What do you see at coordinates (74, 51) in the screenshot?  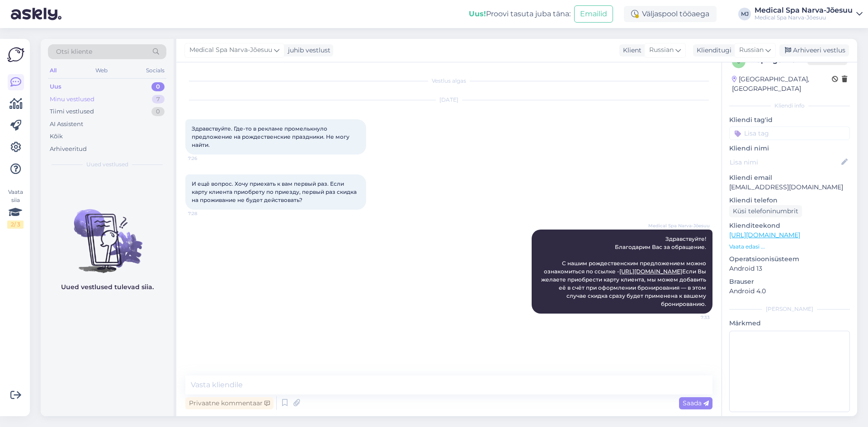 I see `span: Otsi kliente` at bounding box center [74, 51].